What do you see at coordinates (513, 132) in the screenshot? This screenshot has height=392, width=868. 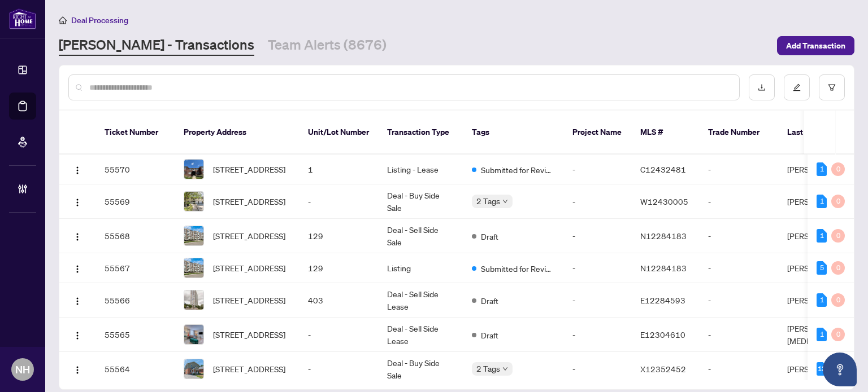 I see `th: Tags` at bounding box center [513, 132].